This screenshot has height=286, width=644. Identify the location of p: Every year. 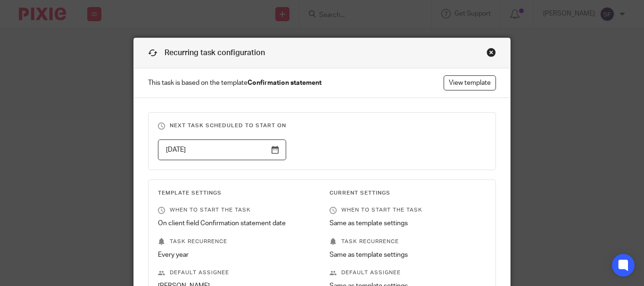
(236, 255).